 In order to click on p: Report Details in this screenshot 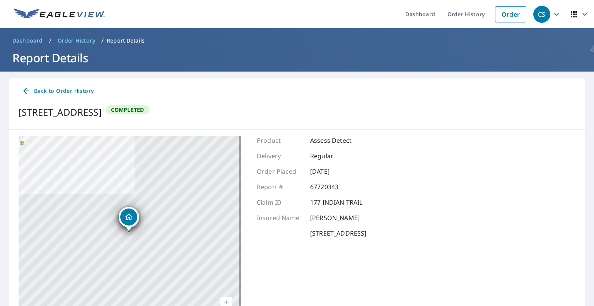, I will do `click(126, 41)`.